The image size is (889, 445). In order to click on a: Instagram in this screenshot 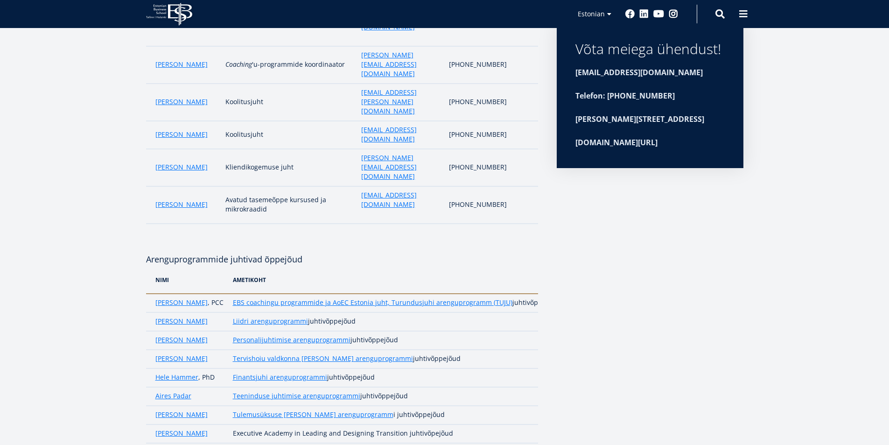, I will do `click(673, 14)`.